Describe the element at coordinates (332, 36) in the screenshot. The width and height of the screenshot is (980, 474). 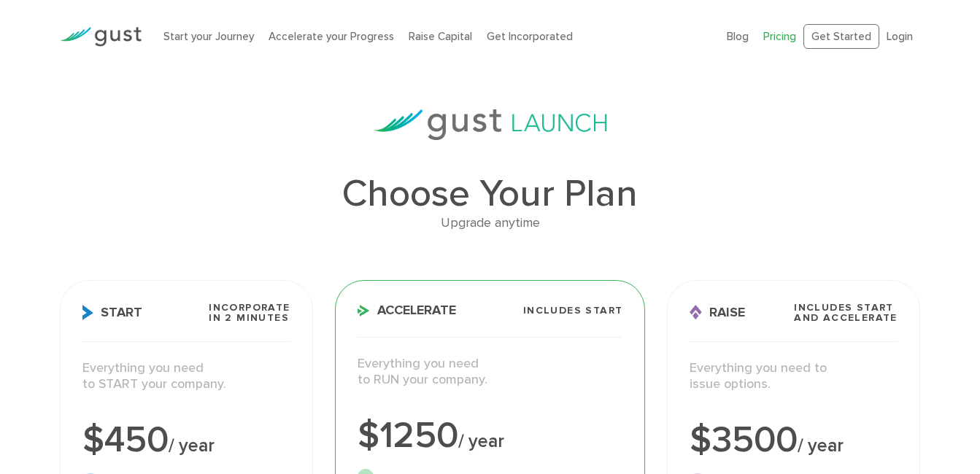
I see `a: Accelerate your Progress` at that location.